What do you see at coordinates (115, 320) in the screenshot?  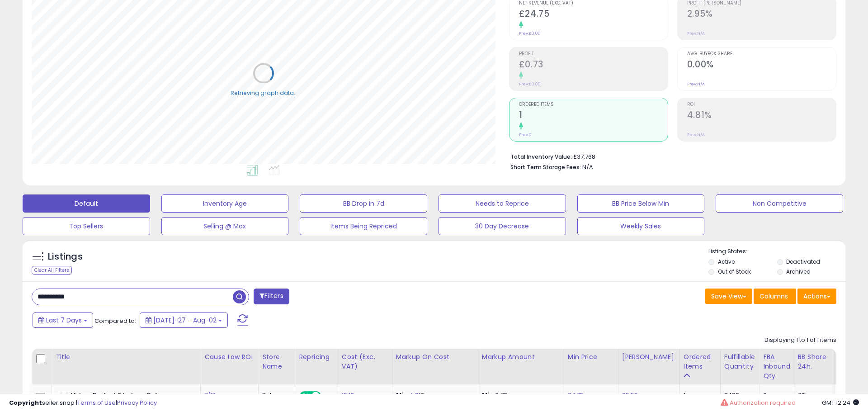 I see `span: Compared to:` at bounding box center [115, 320].